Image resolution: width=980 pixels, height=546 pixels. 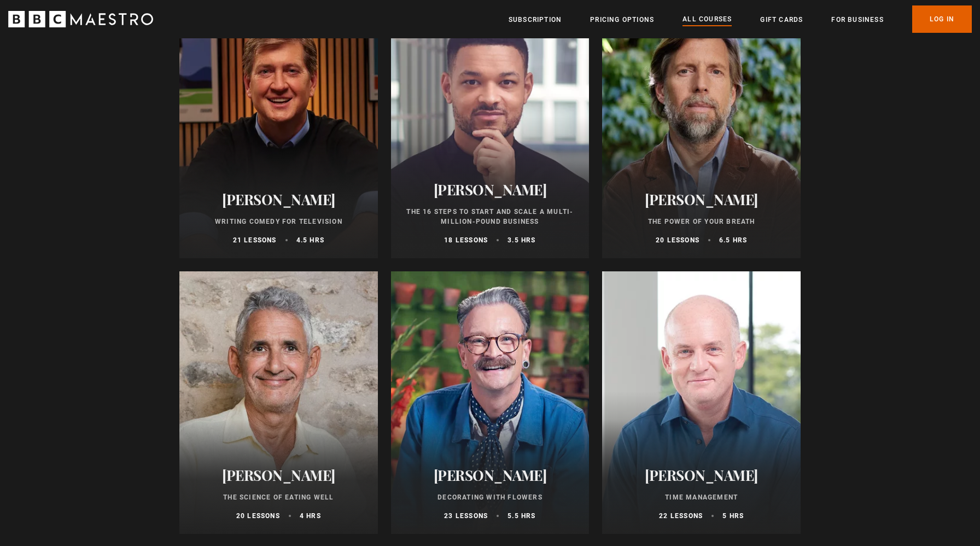 What do you see at coordinates (782, 20) in the screenshot?
I see `a: Gift Cards` at bounding box center [782, 20].